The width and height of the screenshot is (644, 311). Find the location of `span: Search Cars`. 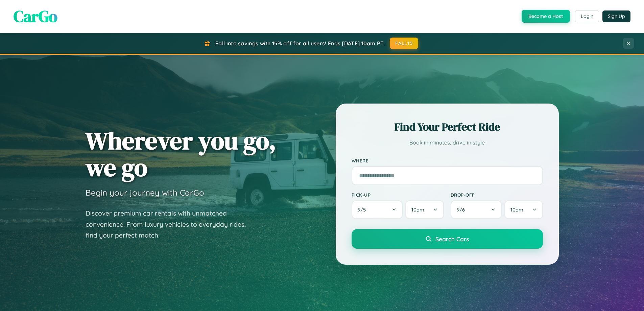

span: Search Cars is located at coordinates (452, 239).